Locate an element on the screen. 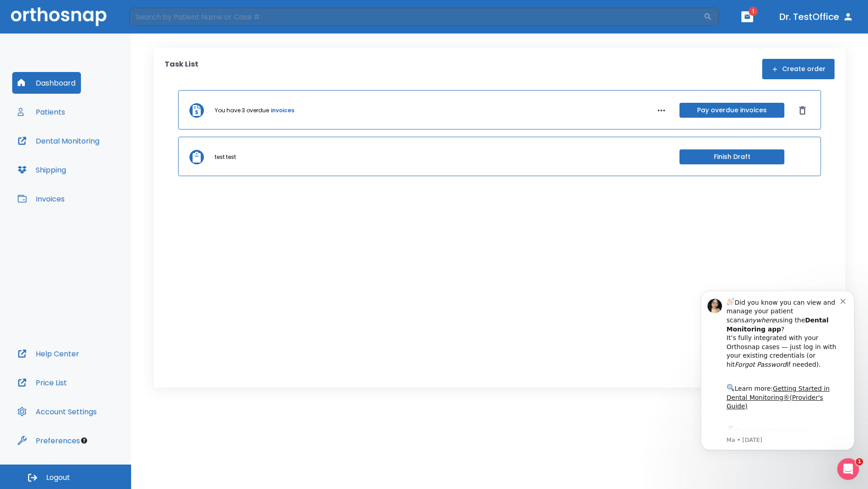 The image size is (868, 489). button: Finish Draft is located at coordinates (732, 156).